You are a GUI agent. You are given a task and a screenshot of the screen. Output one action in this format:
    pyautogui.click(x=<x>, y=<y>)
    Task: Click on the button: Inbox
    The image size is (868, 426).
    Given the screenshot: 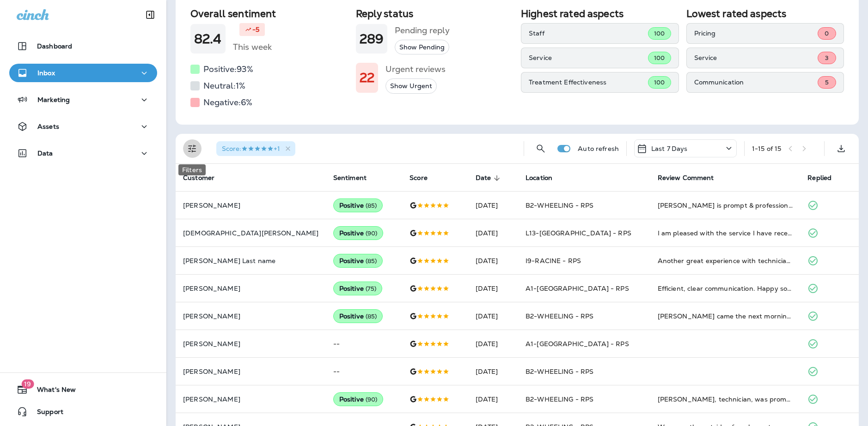 What is the action you would take?
    pyautogui.click(x=83, y=73)
    